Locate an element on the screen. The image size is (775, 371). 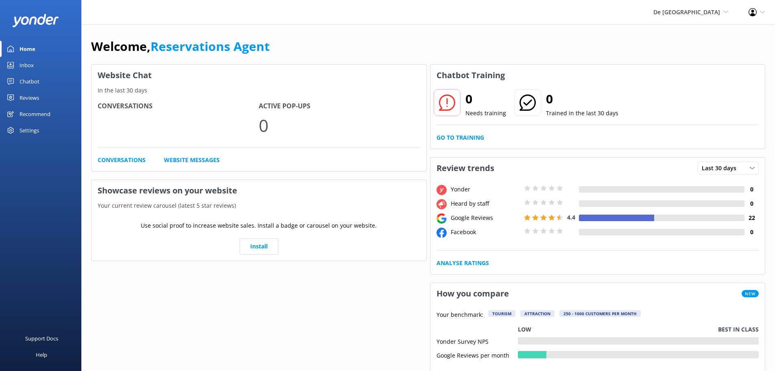
p: Your current review carousel (latest 5 star reviews) is located at coordinates (259, 205).